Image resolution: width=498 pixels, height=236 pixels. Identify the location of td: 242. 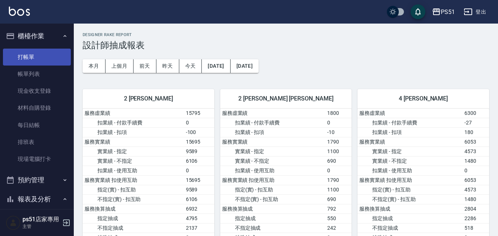
(338, 228).